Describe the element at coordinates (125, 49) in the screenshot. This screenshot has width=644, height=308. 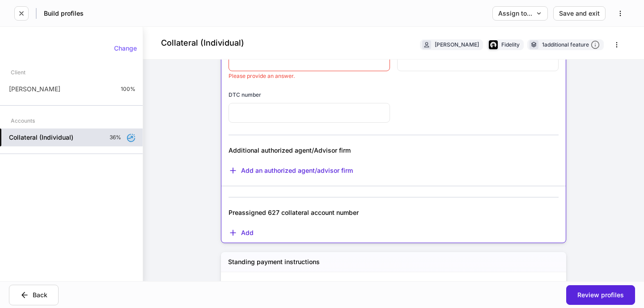
I see `button: Change` at that location.